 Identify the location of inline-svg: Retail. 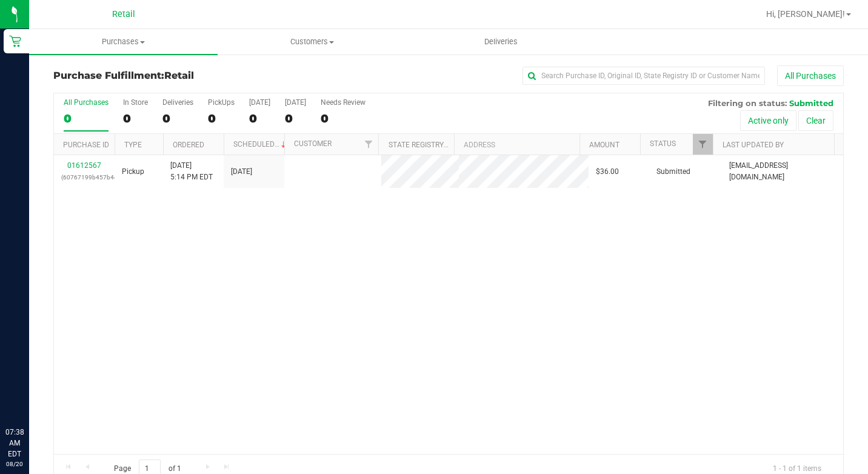
(15, 41).